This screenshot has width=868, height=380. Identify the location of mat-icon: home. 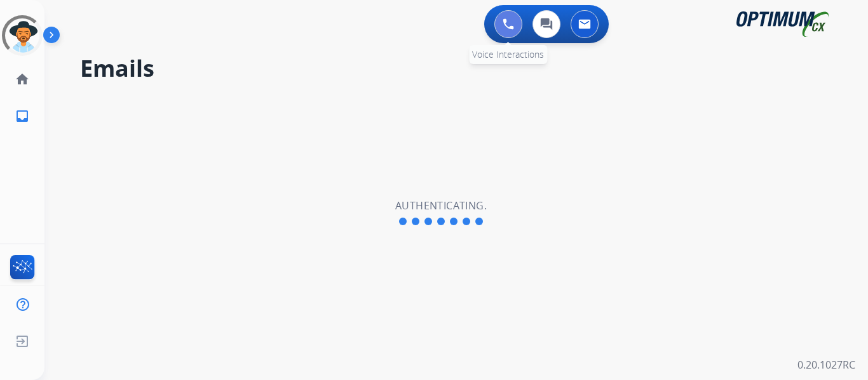
(22, 79).